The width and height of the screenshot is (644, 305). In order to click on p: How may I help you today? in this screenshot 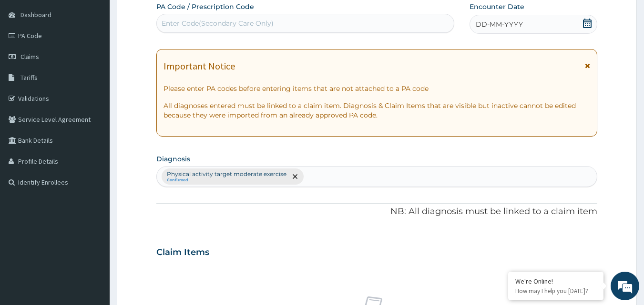, I will do `click(556, 291)`.